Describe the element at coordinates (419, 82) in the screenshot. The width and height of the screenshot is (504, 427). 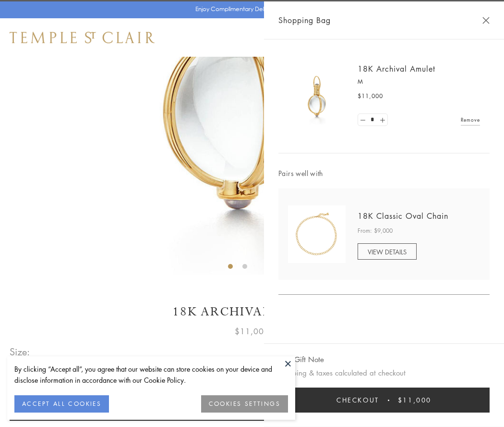
I see `p: M` at that location.